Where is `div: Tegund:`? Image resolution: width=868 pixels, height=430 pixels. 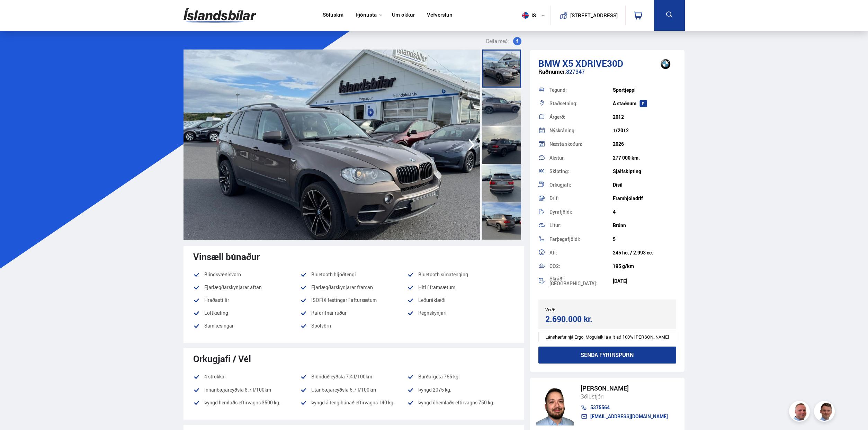
div: Tegund: is located at coordinates (581, 90).